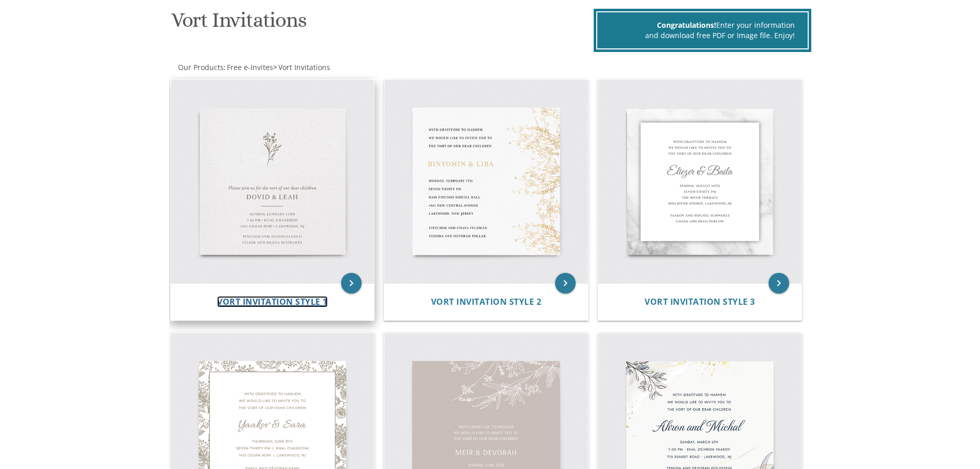  Describe the element at coordinates (200, 67) in the screenshot. I see `a: Our Products` at that location.